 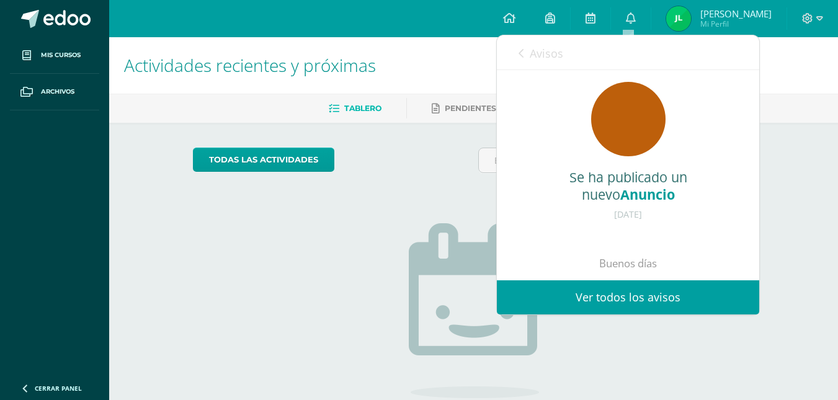 What do you see at coordinates (355, 109) in the screenshot?
I see `a: Tablero` at bounding box center [355, 109].